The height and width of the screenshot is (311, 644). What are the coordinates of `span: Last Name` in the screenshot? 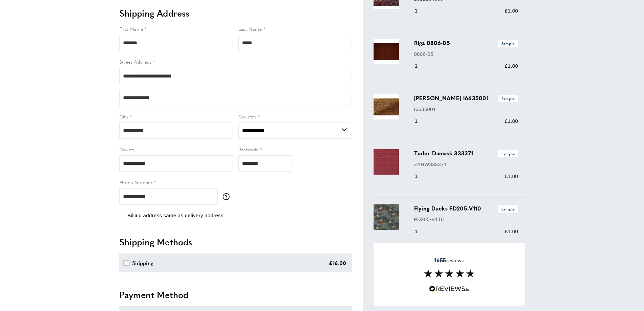 It's located at (250, 29).